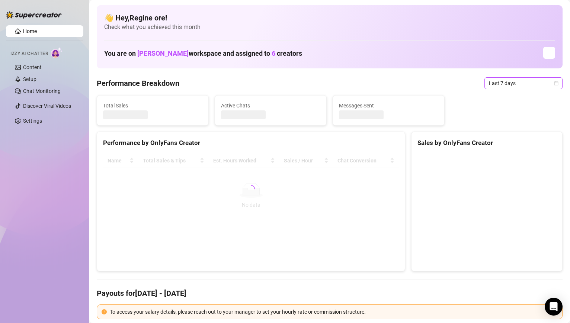 This screenshot has width=570, height=323. What do you see at coordinates (104, 312) in the screenshot?
I see `span: exclamation-circle` at bounding box center [104, 312].